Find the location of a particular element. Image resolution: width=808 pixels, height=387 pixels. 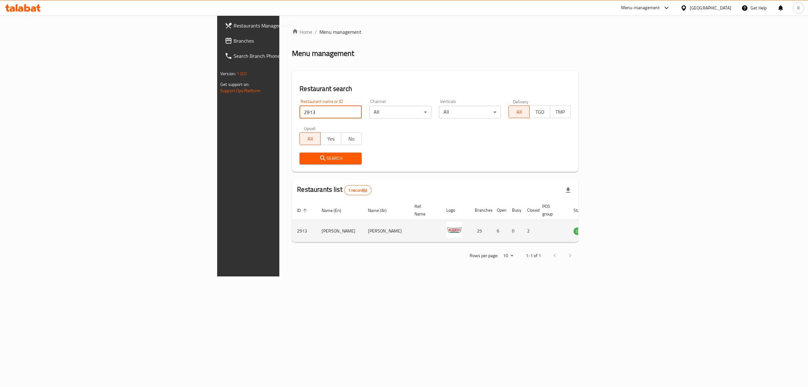

span: No is located at coordinates (351, 139).